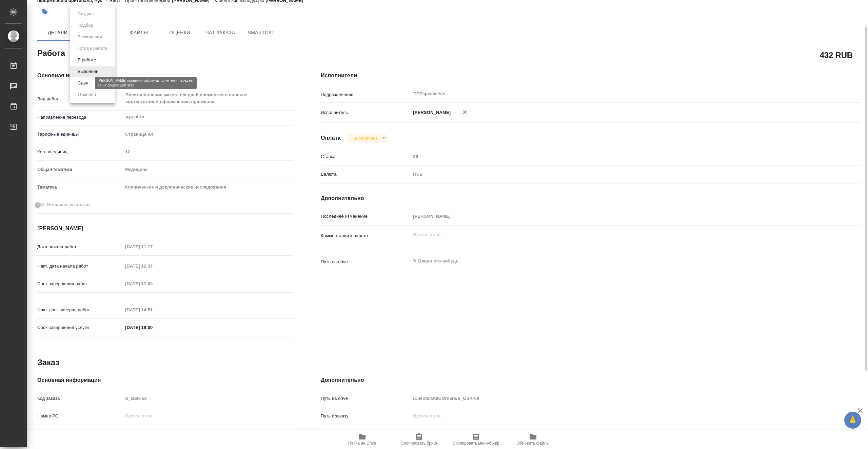 The image size is (868, 449). Describe the element at coordinates (83, 83) in the screenshot. I see `button: Сдан` at that location.